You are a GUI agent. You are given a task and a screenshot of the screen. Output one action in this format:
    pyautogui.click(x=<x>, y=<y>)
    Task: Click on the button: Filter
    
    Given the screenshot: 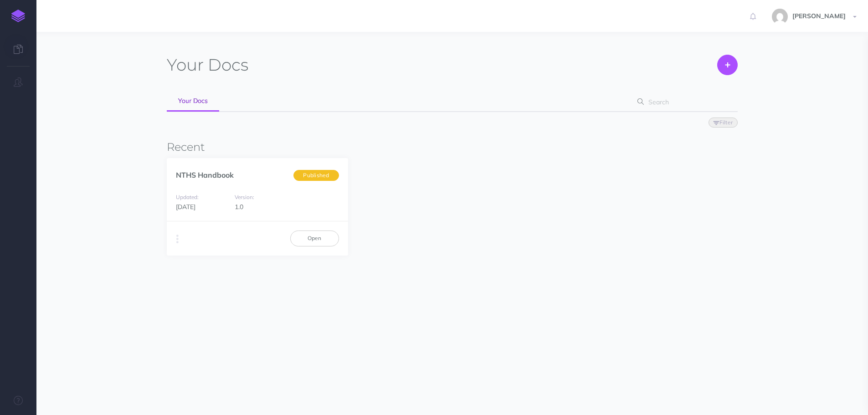 What is the action you would take?
    pyautogui.click(x=723, y=123)
    